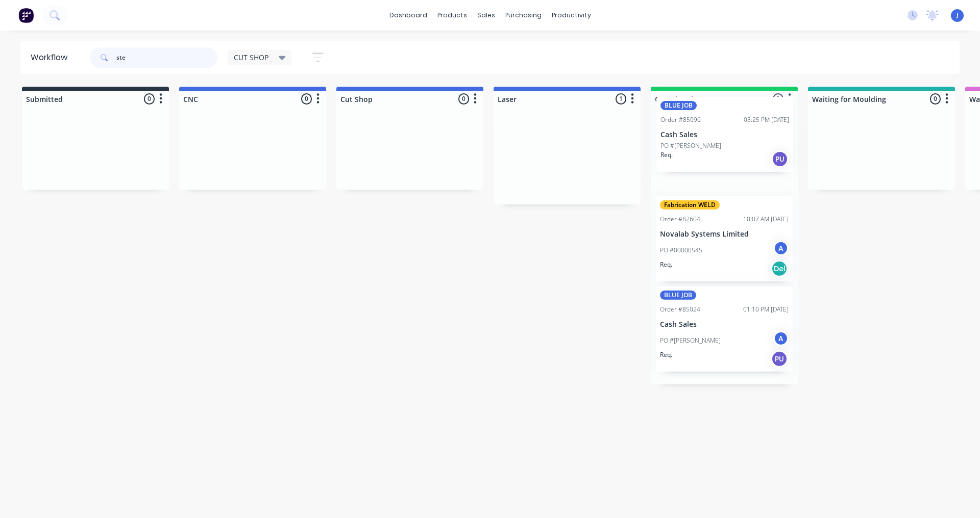  I want to click on input: Search for orders..., so click(167, 58).